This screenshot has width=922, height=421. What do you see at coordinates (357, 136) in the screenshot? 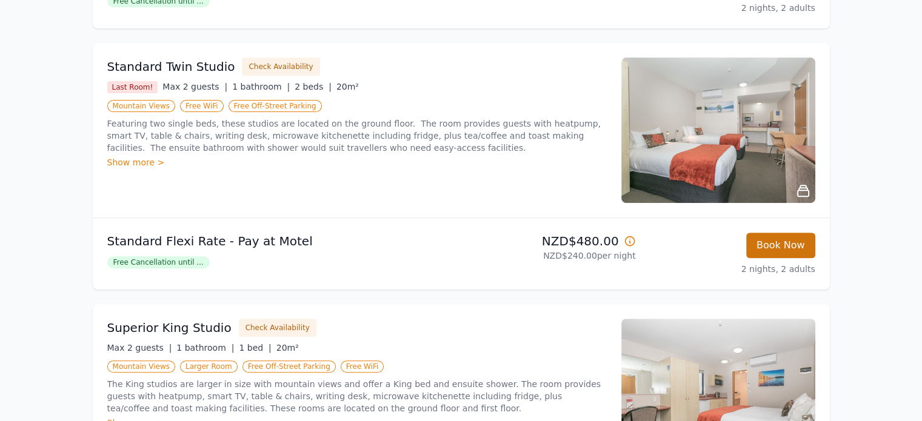
I see `p: Featuring two single beds, these studios are located on the ground floor. The room provides guest...` at bounding box center [357, 136].